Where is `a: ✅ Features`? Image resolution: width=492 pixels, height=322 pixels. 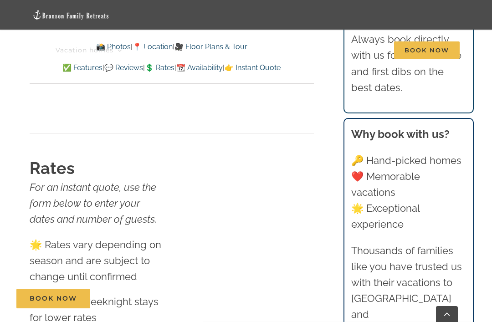 a: ✅ Features is located at coordinates (82, 67).